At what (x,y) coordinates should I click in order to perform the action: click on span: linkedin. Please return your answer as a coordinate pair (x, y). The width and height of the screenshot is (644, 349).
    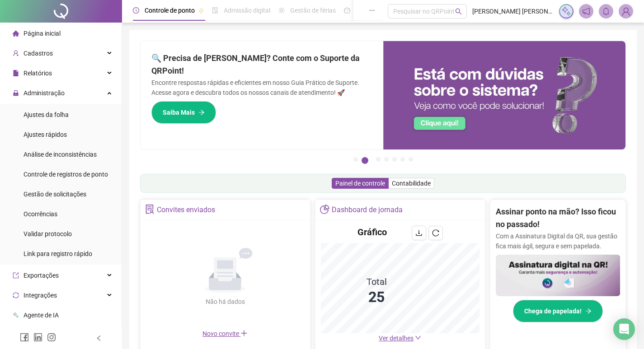
    Looking at the image, I should click on (38, 337).